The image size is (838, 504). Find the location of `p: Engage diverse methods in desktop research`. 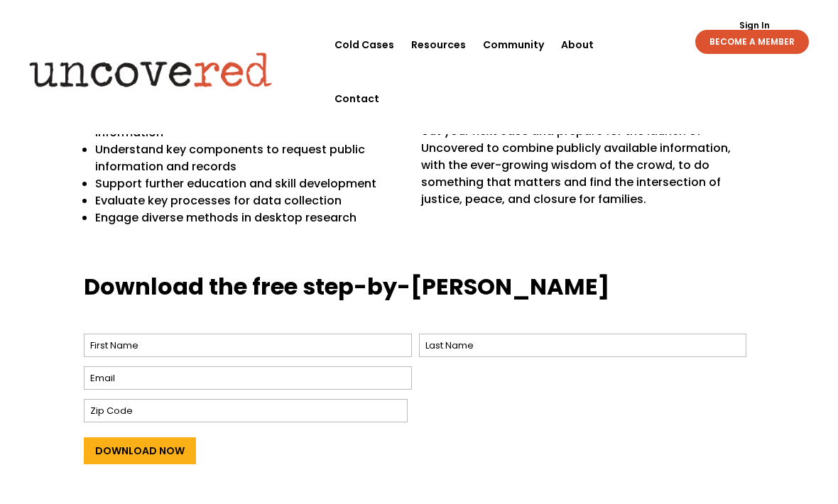

p: Engage diverse methods in desktop research is located at coordinates (245, 218).